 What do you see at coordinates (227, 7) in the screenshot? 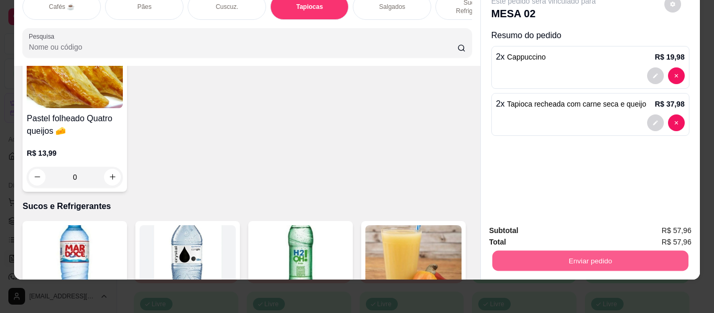
I see `p: Cuscuz.` at bounding box center [227, 7].